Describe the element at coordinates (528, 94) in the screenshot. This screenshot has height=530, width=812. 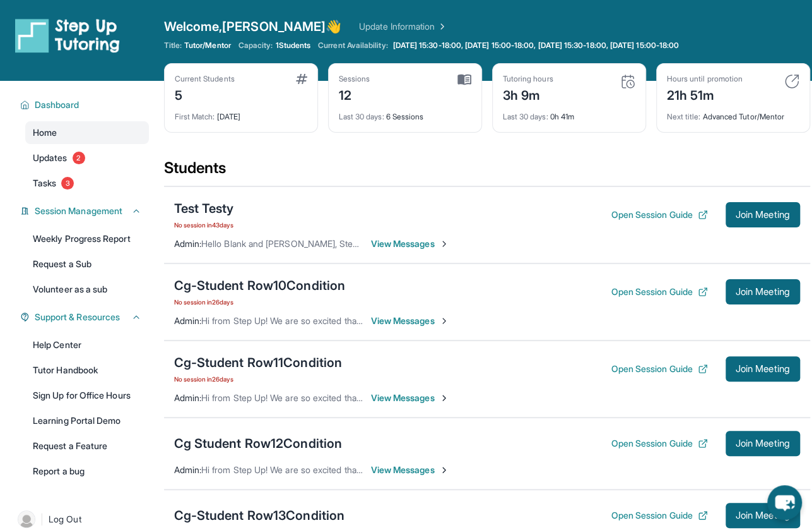
I see `div: 3h 9m` at that location.